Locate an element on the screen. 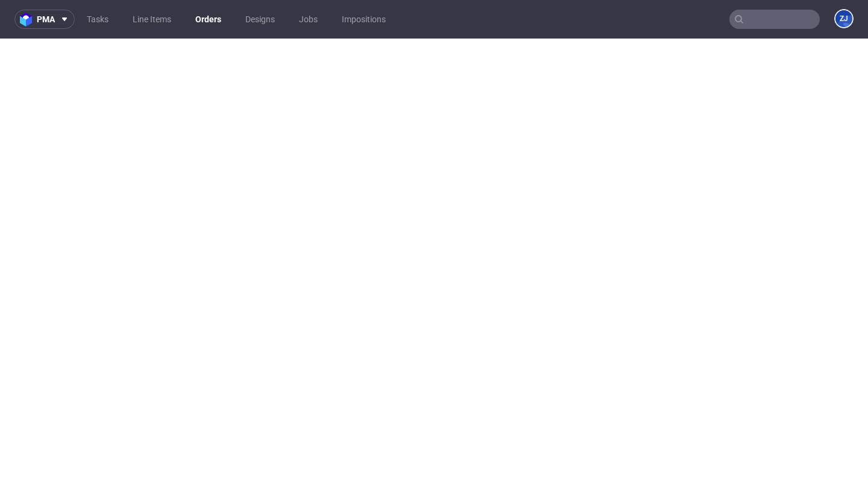  img: logo is located at coordinates (28, 19).